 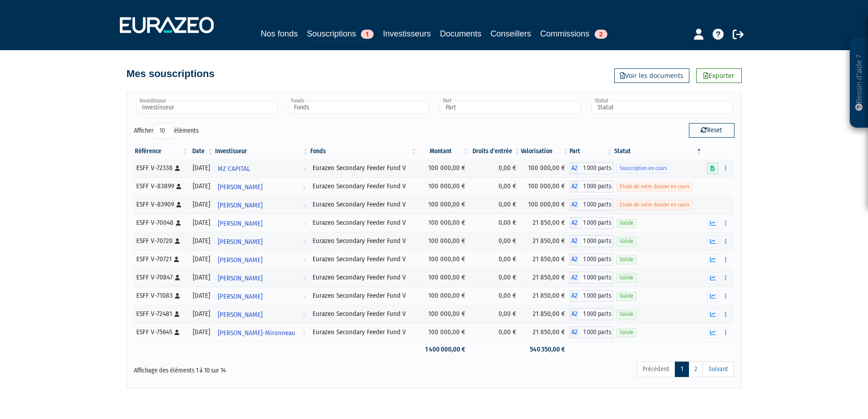 What do you see at coordinates (444, 349) in the screenshot?
I see `td: 1 400 000,00 €` at bounding box center [444, 349].